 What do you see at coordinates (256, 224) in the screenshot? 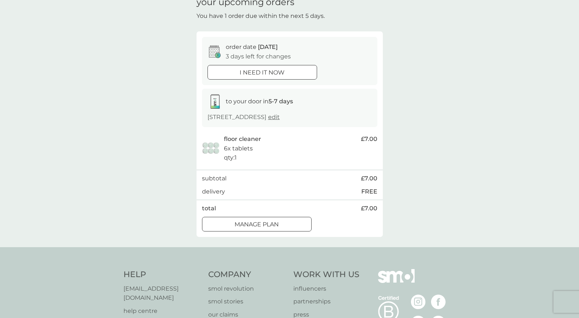
I see `p: Manage plan` at bounding box center [256, 224].